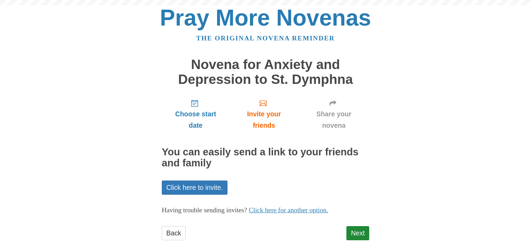 Image resolution: width=531 pixels, height=252 pixels. Describe the element at coordinates (173, 233) in the screenshot. I see `a: Back` at that location.